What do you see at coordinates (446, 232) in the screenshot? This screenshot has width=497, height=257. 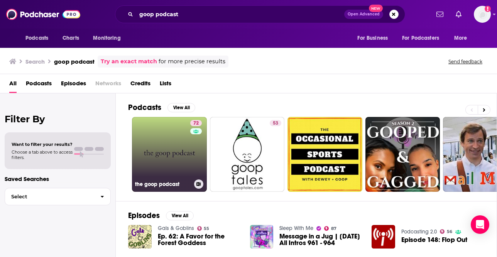 I see `a: 56` at bounding box center [446, 232].